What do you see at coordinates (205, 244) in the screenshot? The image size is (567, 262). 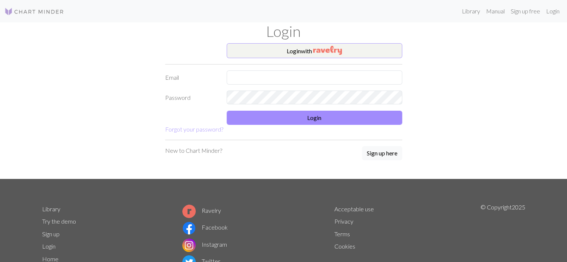 I see `a: Instagram` at bounding box center [205, 244].